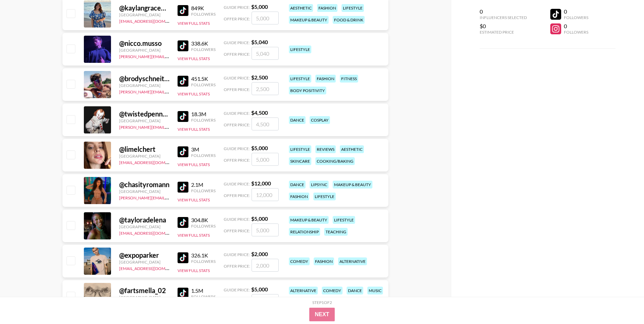 This screenshot has width=644, height=324. I want to click on div: @ expoparker, so click(144, 255).